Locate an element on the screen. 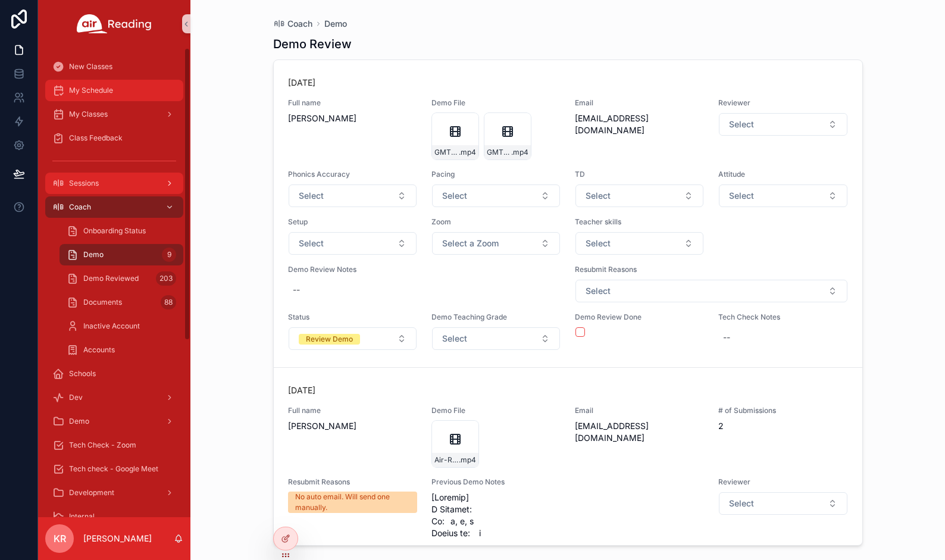 The width and height of the screenshot is (945, 560). span: Documents is located at coordinates (102, 302).